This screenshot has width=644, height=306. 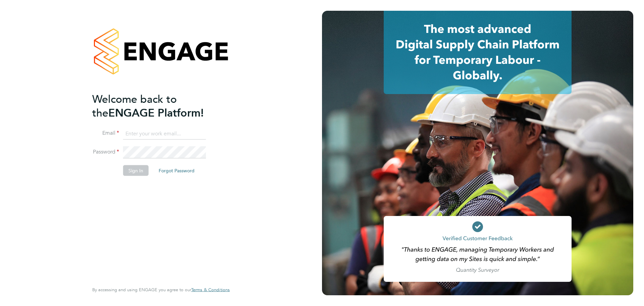 I want to click on button: Forgot Password, so click(x=177, y=170).